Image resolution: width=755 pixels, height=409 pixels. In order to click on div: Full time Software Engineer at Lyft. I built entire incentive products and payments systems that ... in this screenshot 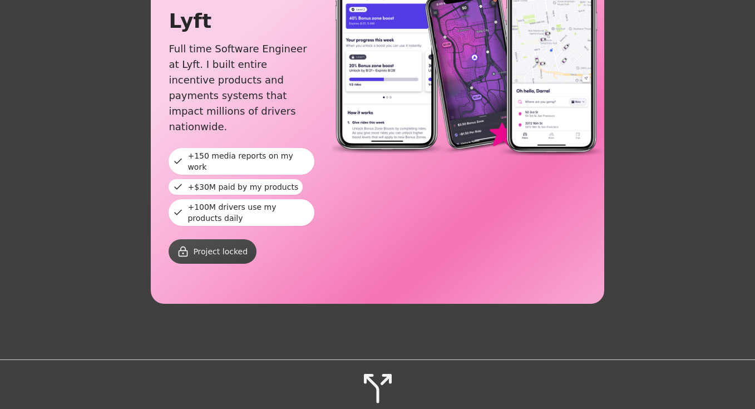, I will do `click(241, 88)`.